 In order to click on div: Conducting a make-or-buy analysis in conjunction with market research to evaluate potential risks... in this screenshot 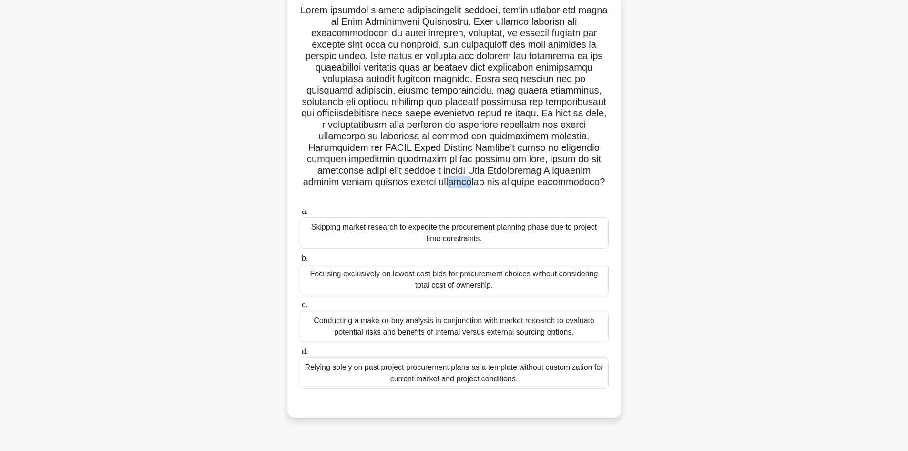, I will do `click(454, 326)`.